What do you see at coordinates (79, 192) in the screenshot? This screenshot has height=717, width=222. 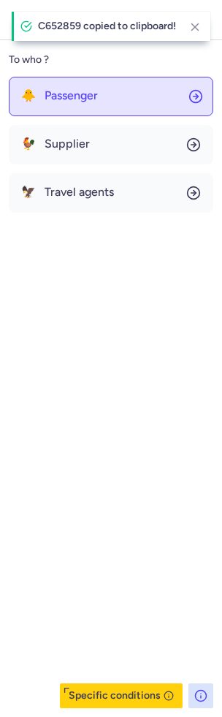 I see `span: Travel agents` at bounding box center [79, 192].